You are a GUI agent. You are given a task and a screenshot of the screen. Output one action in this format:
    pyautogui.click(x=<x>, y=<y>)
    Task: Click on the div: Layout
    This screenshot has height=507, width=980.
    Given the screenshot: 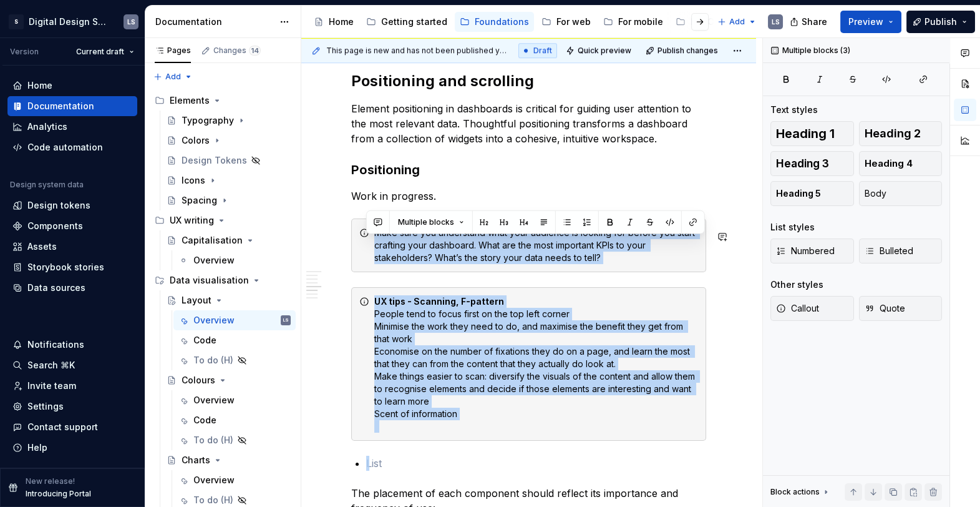 What is the action you would take?
    pyautogui.click(x=197, y=300)
    